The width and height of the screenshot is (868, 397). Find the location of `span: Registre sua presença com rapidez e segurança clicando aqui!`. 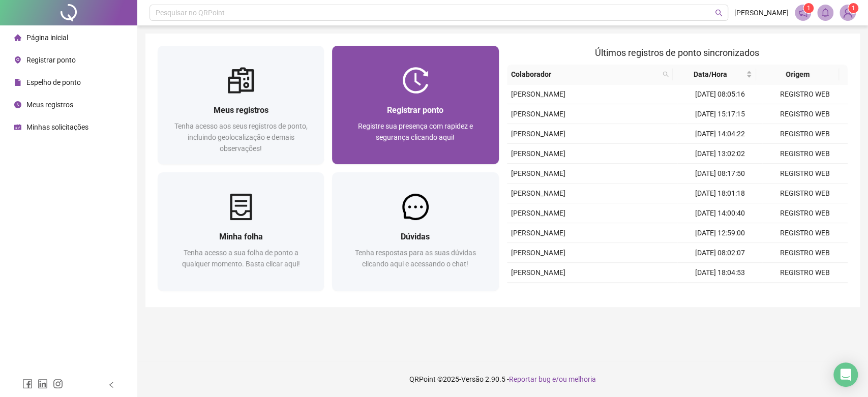

span: Registre sua presença com rapidez e segurança clicando aqui! is located at coordinates (415, 132).